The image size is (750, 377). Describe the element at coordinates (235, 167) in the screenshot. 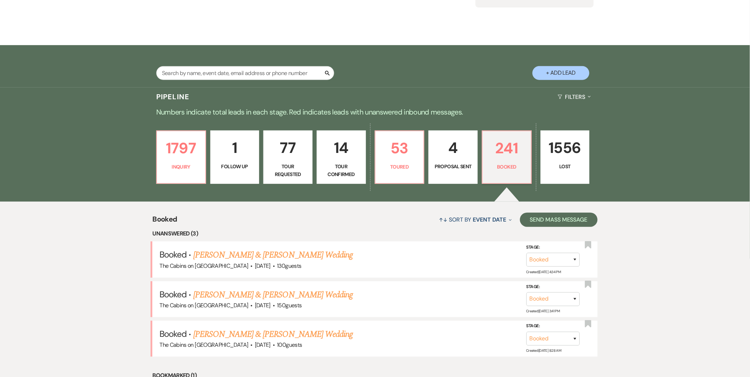

I see `p: Follow Up` at that location.